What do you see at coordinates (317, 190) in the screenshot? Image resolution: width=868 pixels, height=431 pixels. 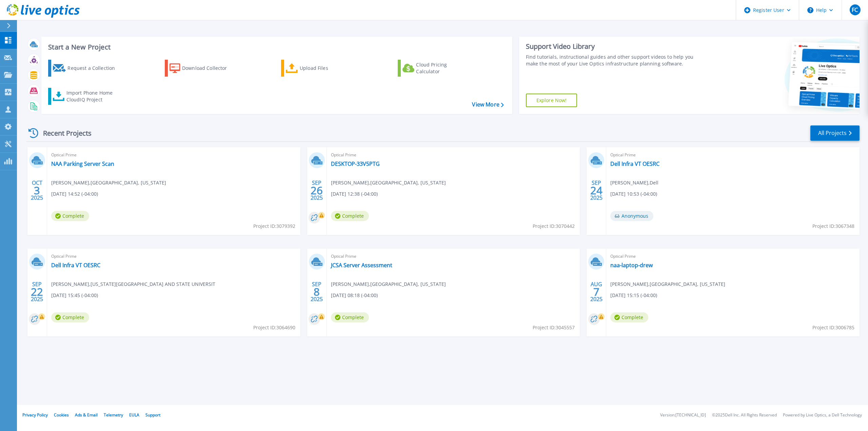 I see `span: 26` at bounding box center [317, 190].